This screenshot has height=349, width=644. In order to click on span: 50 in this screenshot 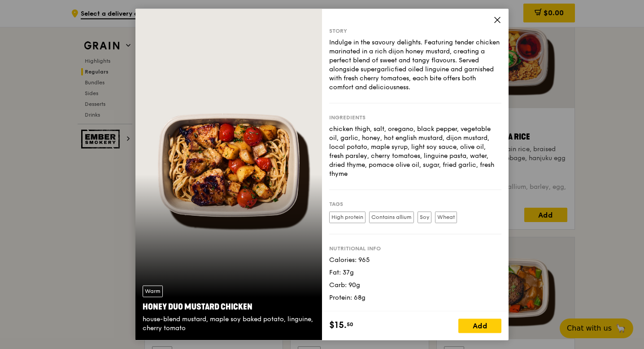, I will do `click(350, 325)`.